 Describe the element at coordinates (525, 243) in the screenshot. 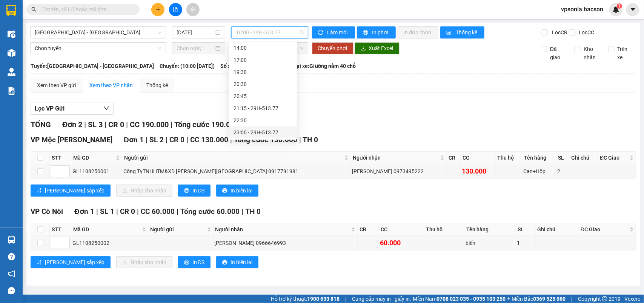

I see `div: 1` at that location.